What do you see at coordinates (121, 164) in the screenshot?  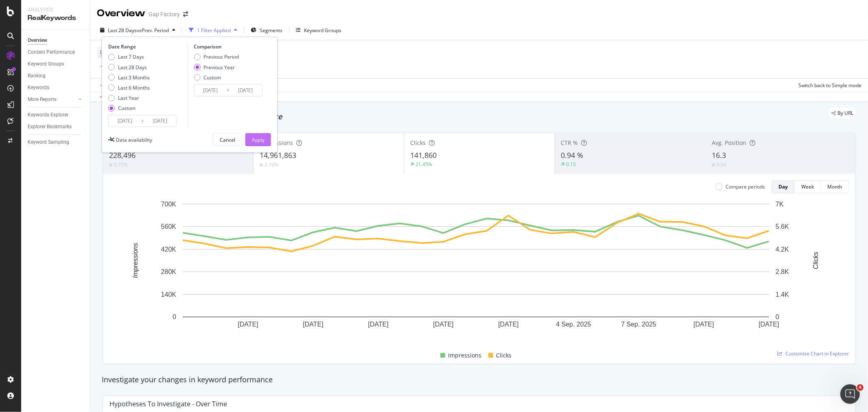 I see `div: 0.75%` at bounding box center [121, 164].